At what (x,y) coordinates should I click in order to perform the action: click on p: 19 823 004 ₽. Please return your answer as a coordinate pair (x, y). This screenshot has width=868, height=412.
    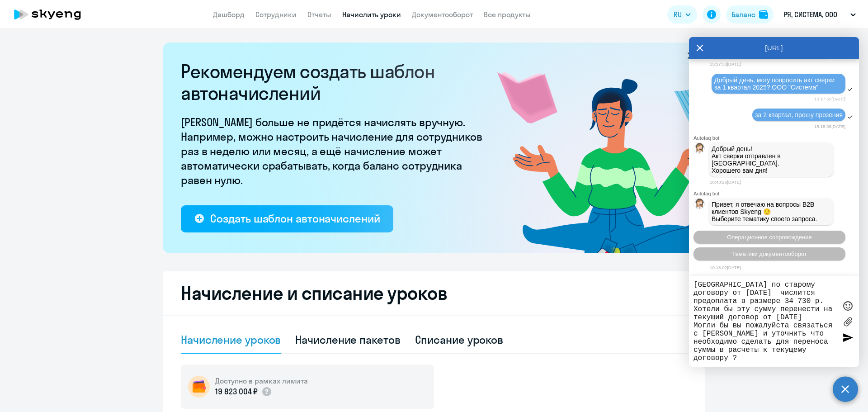
    Looking at the image, I should click on (236, 392).